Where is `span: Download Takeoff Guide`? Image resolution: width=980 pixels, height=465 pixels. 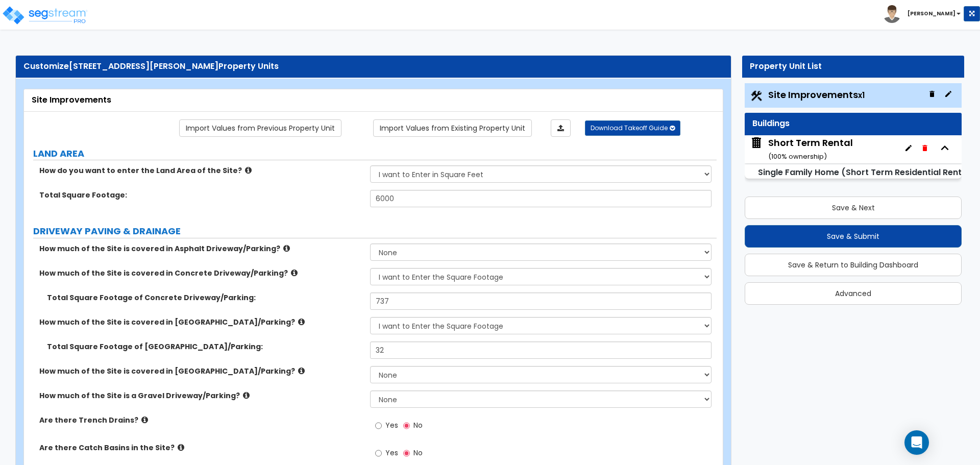 span: Download Takeoff Guide is located at coordinates (629, 127).